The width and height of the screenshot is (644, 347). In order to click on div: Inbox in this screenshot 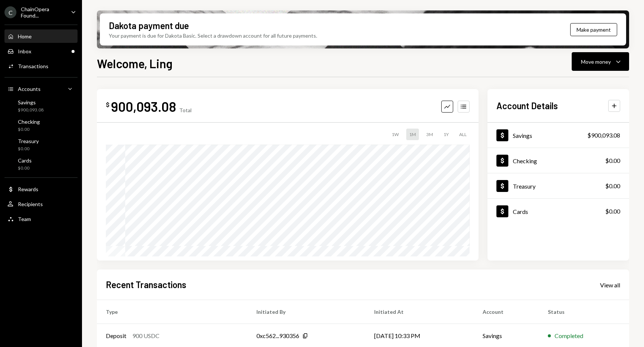, I will do `click(25, 51)`.